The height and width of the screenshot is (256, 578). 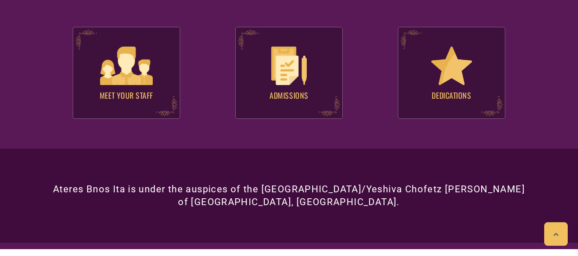 I want to click on img: icon_dedications@4x-1.png, so click(x=451, y=66).